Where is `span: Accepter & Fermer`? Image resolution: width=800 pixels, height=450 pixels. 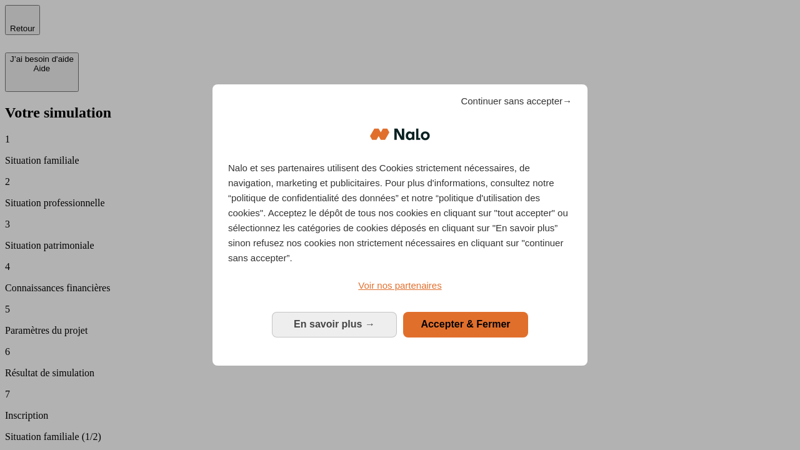
span: Accepter & Fermer is located at coordinates (465, 324).